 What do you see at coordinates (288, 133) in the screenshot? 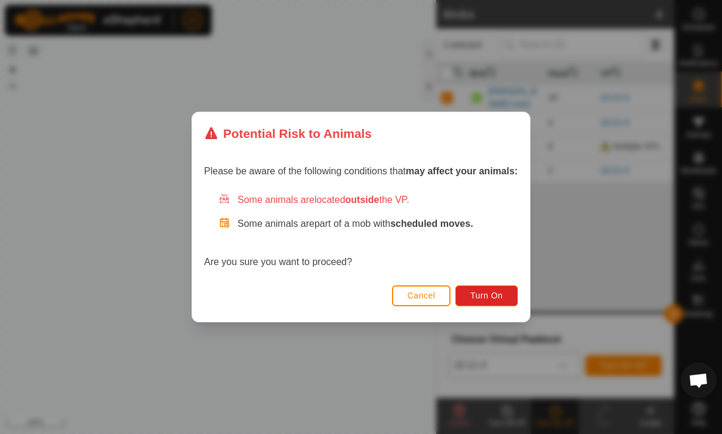
I see `div: Potential Risk to Animals` at bounding box center [288, 133].